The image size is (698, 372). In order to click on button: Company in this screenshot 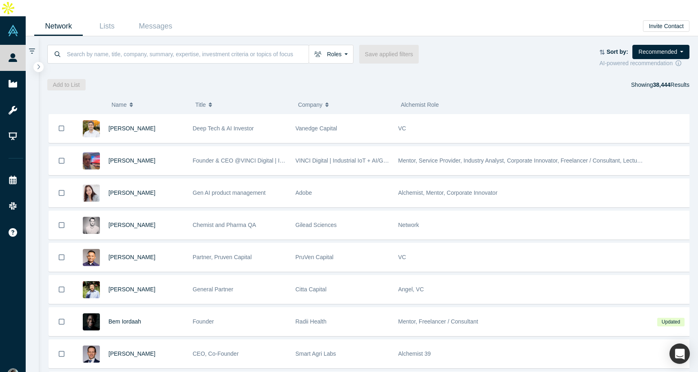, I will do `click(345, 105)`.